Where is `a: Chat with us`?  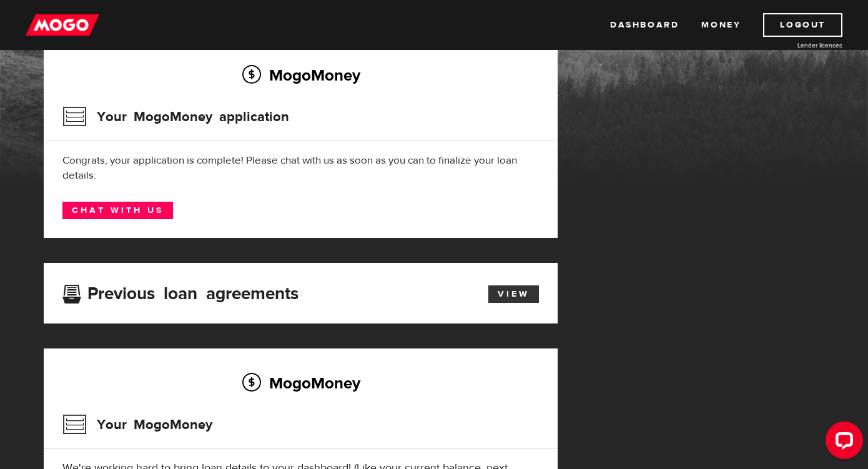 a: Chat with us is located at coordinates (117, 211).